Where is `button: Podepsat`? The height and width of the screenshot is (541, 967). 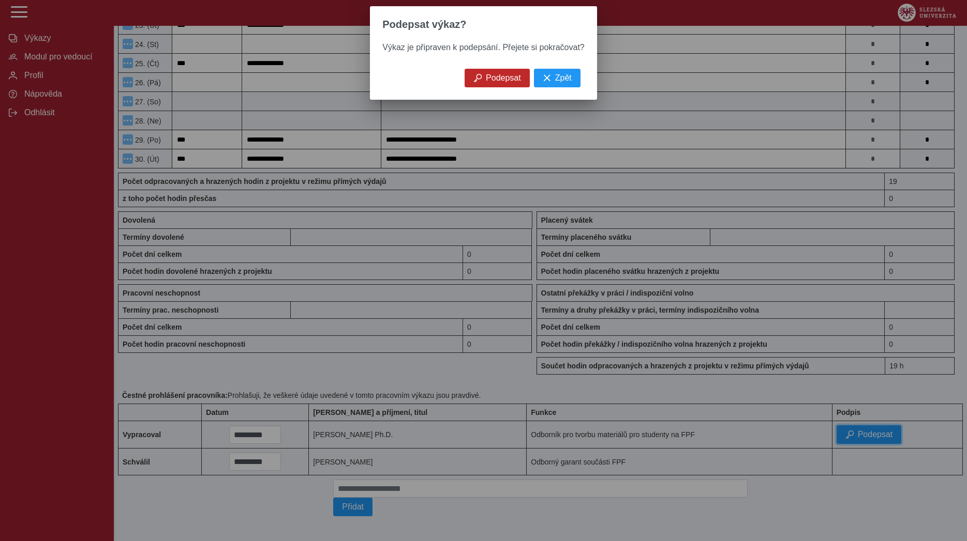 button: Podepsat is located at coordinates (497, 78).